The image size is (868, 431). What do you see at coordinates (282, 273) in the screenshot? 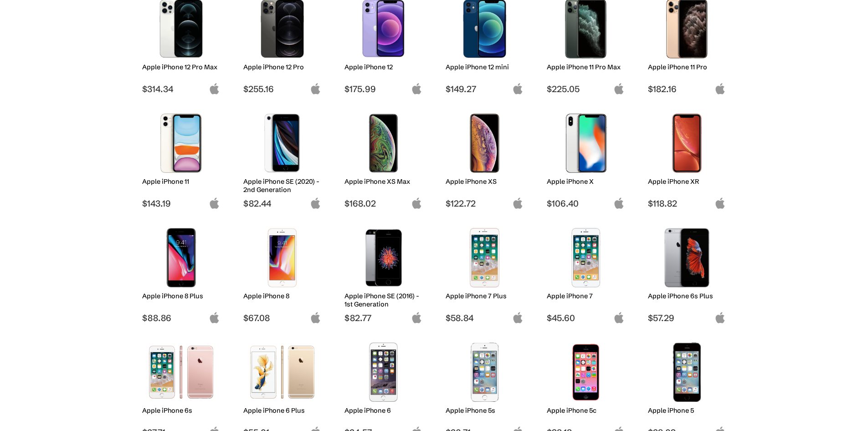
I see `a: iPhone 8 Apple iPhone 8 $67.08 apple-logo` at bounding box center [282, 273].